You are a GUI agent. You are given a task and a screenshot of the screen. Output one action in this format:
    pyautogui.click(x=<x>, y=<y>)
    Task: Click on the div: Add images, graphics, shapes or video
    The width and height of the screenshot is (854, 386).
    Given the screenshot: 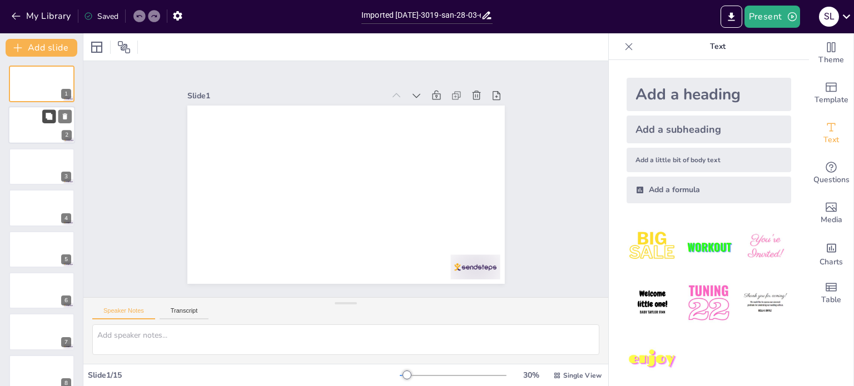 What is the action you would take?
    pyautogui.click(x=831, y=214)
    